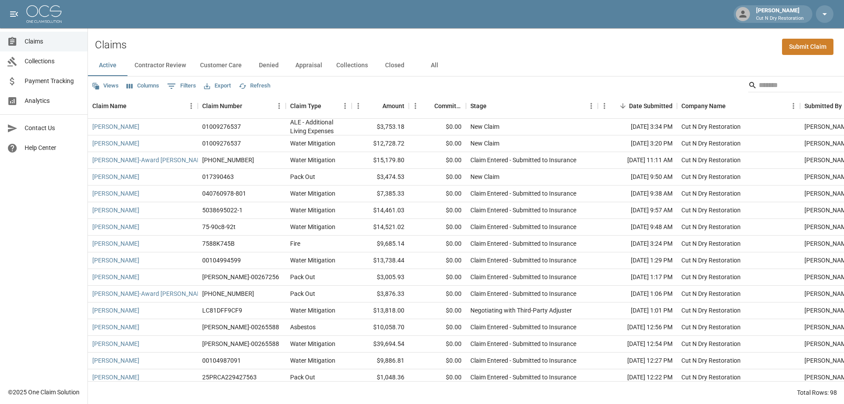 This screenshot has width=844, height=404. What do you see at coordinates (242, 106) in the screenshot?
I see `div: Claim Number` at bounding box center [242, 106].